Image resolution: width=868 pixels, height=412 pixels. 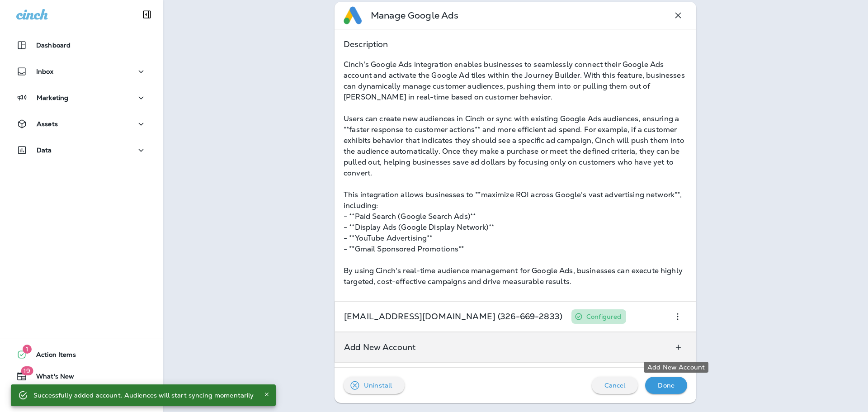 What do you see at coordinates (380, 347) in the screenshot?
I see `p: Add New Account` at bounding box center [380, 347].